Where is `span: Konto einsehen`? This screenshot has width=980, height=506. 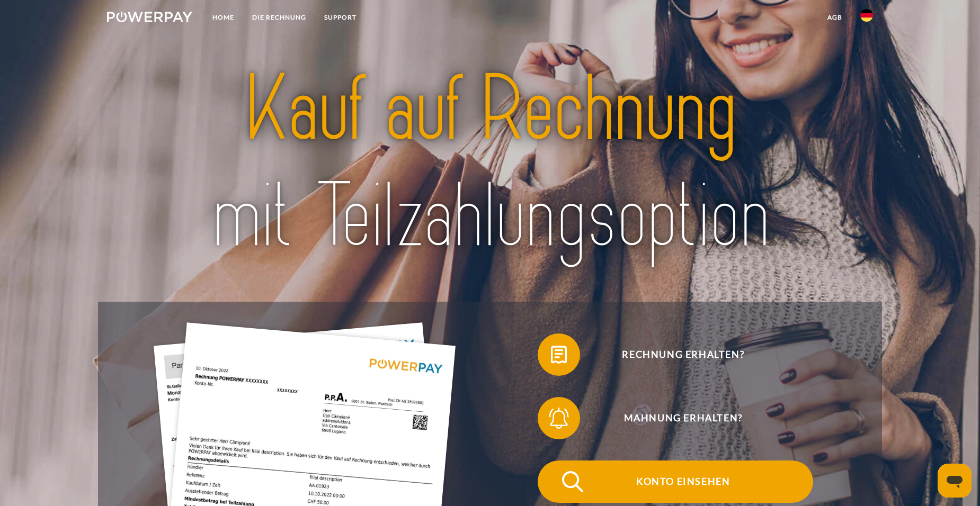 span: Konto einsehen is located at coordinates (683, 481).